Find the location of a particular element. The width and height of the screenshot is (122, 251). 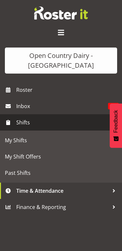

span: Inbox is located at coordinates (62, 106).